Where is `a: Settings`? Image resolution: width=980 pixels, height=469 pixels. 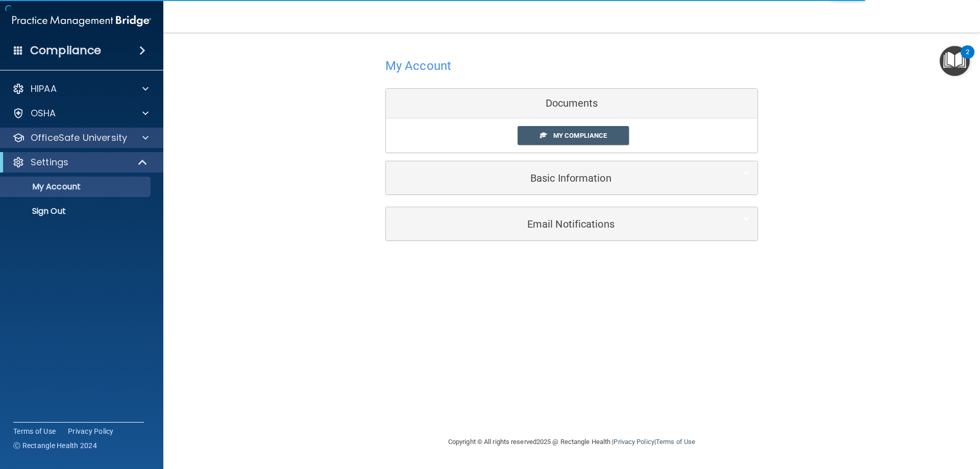
a: Settings is located at coordinates (80, 162).